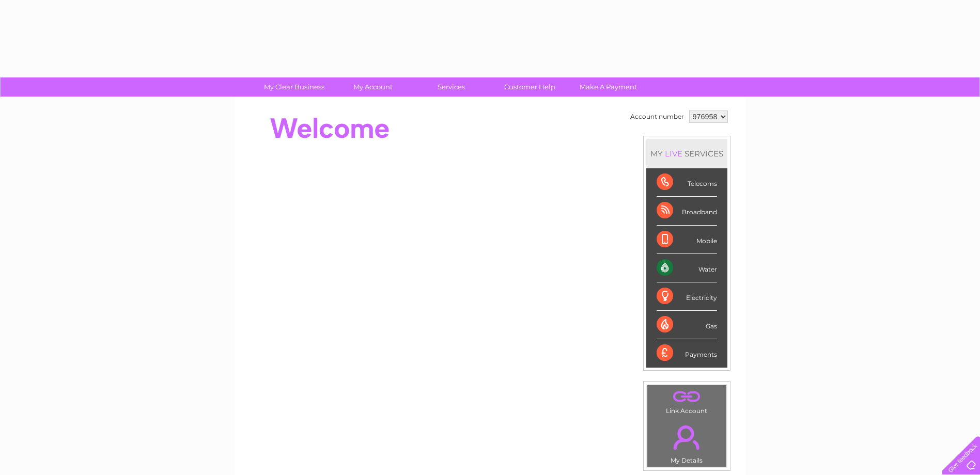 The height and width of the screenshot is (475, 980). I want to click on div: MY SERVICES, so click(686, 153).